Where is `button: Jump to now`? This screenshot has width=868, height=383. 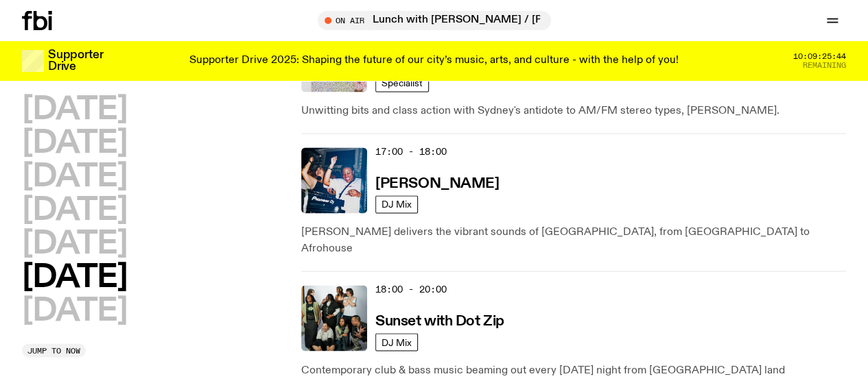
button: Jump to now is located at coordinates (53, 351).